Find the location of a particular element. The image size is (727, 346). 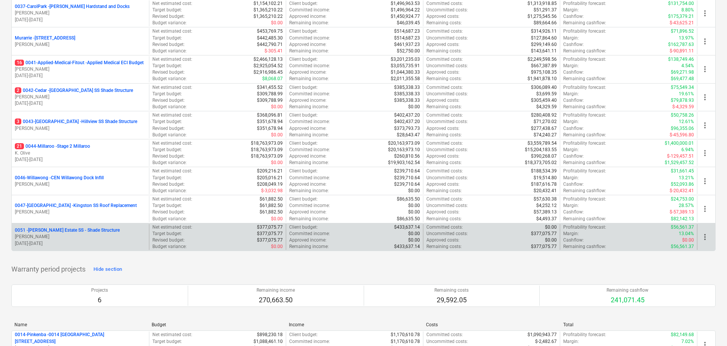

span: 3 is located at coordinates (18, 122).